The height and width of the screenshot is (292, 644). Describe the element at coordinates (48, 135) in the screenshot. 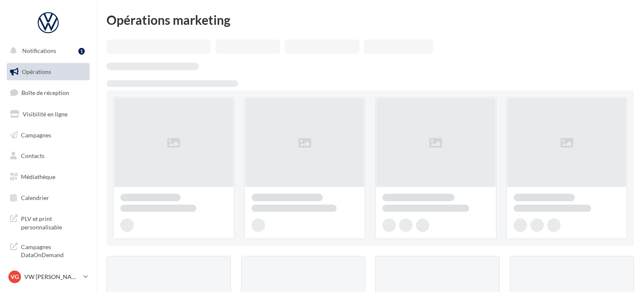

I see `a: Campagnes` at that location.